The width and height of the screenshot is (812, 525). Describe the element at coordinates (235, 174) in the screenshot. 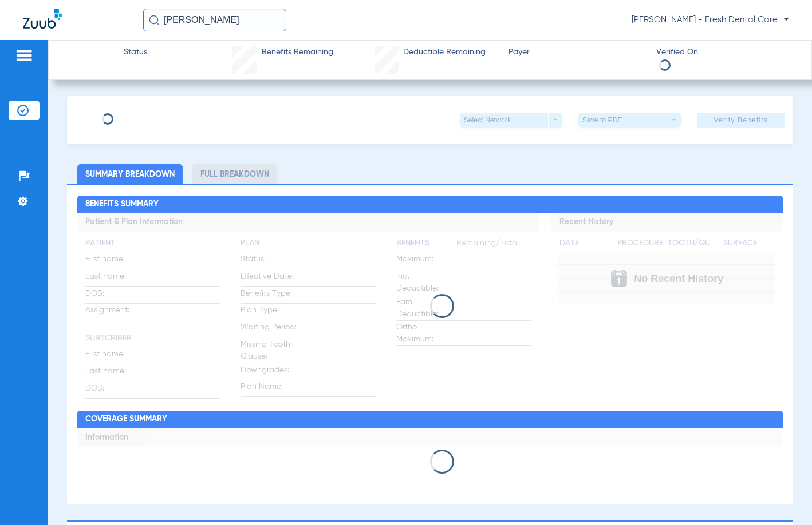

I see `li: Full Breakdown` at that location.